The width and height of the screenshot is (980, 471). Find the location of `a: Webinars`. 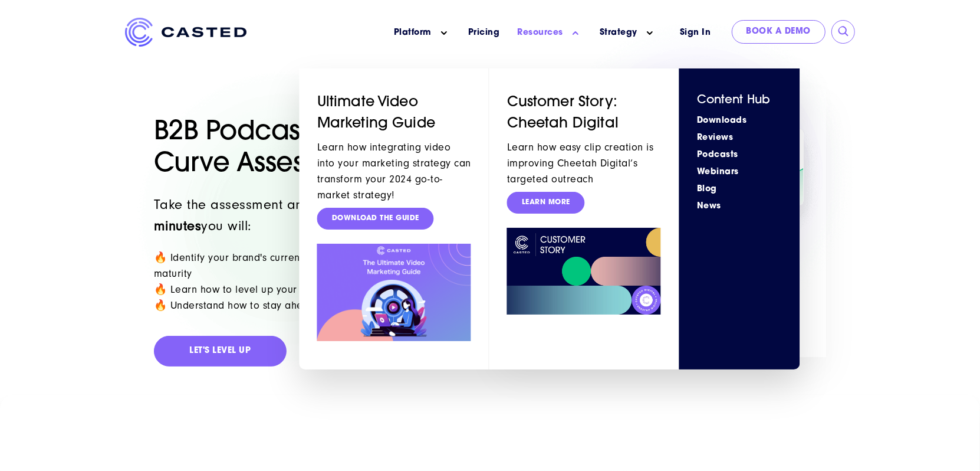

a: Webinars is located at coordinates (739, 172).